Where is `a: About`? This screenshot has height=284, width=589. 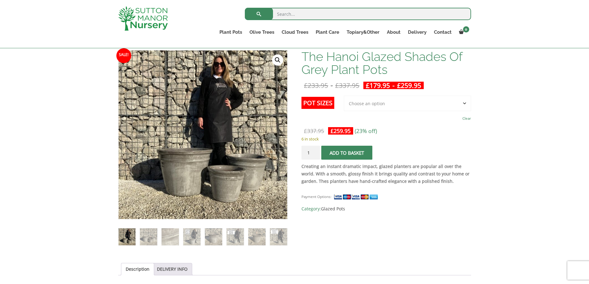 a: About is located at coordinates (394, 32).